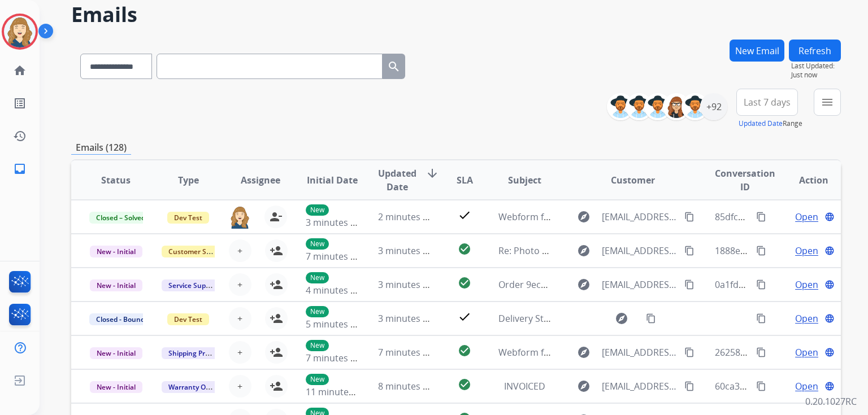 The height and width of the screenshot is (415, 868). I want to click on button: New Email, so click(757, 50).